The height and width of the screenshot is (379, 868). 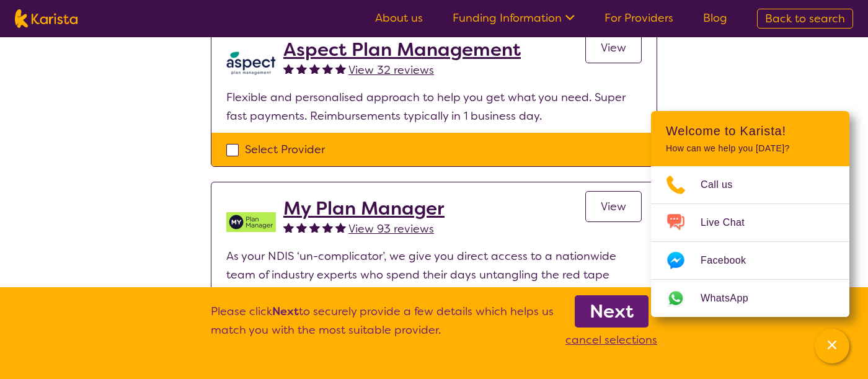 What do you see at coordinates (750, 241) in the screenshot?
I see `ul: Choose channel` at bounding box center [750, 241].